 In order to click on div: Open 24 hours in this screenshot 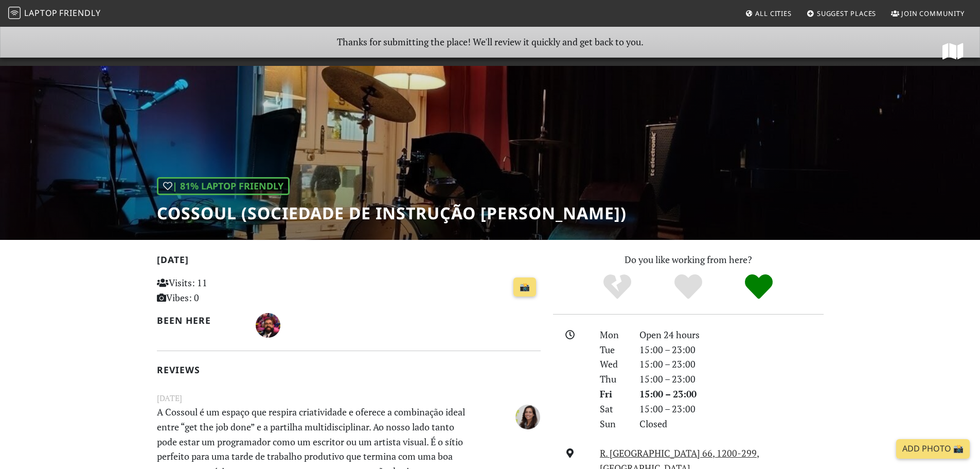, I will do `click(732, 335)`.